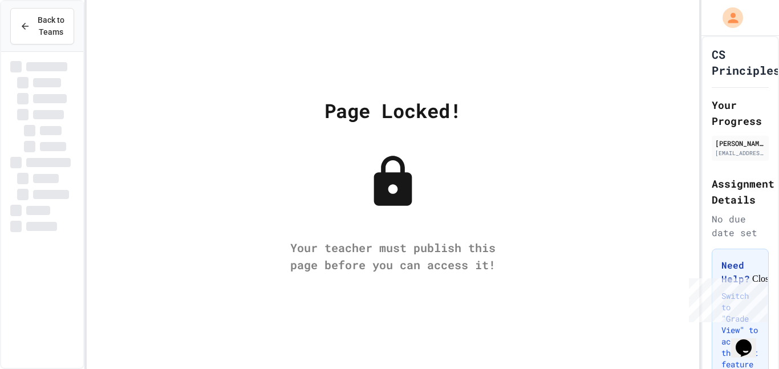  What do you see at coordinates (42, 26) in the screenshot?
I see `button: Back to Teams` at bounding box center [42, 26].